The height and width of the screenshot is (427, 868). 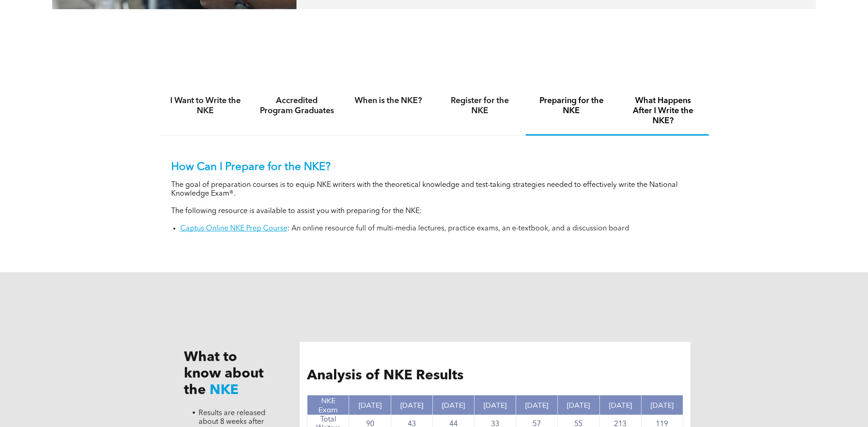 I want to click on span: What to know about the, so click(x=223, y=373).